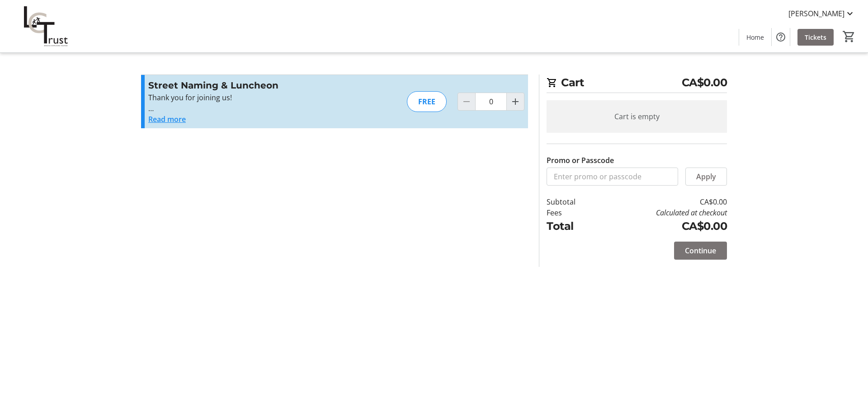  I want to click on button: Help, so click(781, 37).